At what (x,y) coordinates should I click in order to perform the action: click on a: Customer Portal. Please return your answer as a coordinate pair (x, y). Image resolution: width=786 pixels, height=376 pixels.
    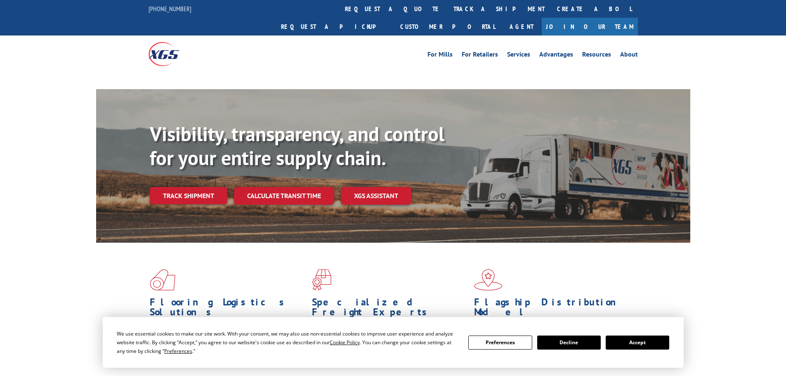
    Looking at the image, I should click on (447, 26).